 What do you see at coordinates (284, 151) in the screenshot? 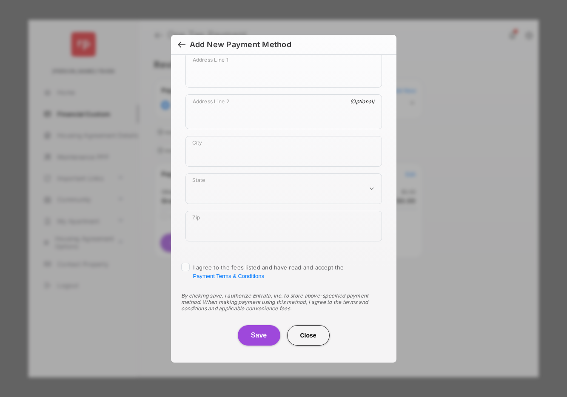
I see `div: payment_method_screening[postal_addresses][locality]` at bounding box center [284, 151].